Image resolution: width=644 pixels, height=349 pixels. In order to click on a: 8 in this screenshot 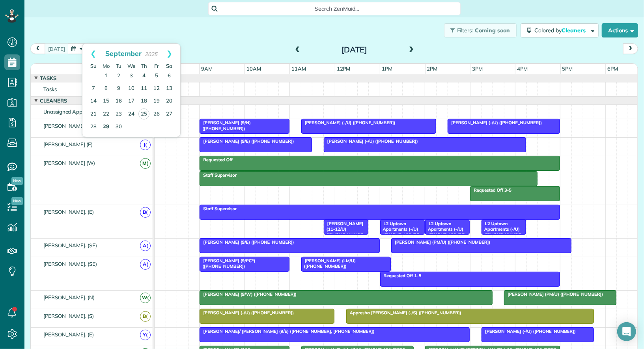, I will do `click(106, 89)`.